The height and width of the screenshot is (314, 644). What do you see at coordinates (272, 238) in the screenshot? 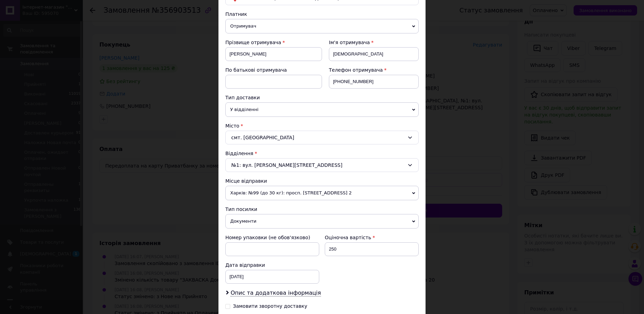
I see `div: Номер упаковки (не обов'язково)` at bounding box center [272, 238].